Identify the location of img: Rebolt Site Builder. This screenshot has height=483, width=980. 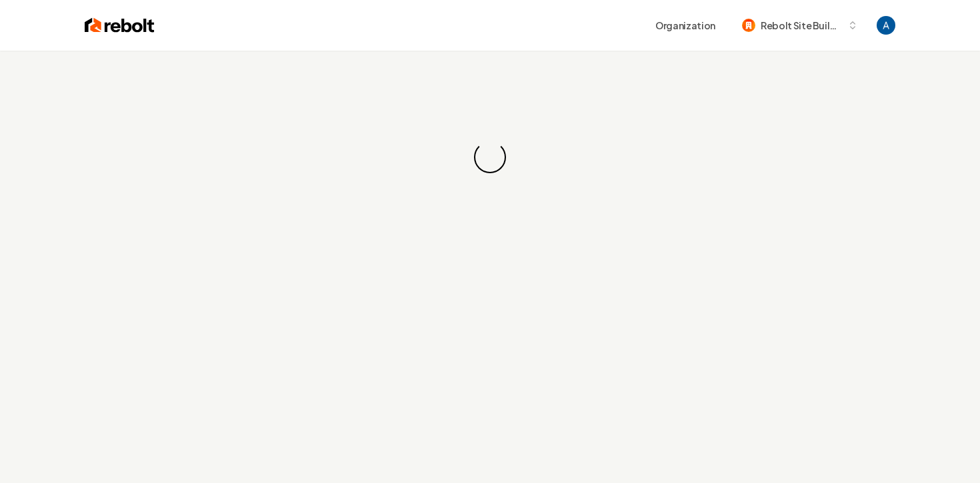
(748, 25).